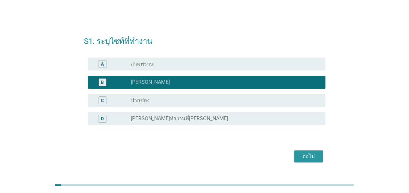  Describe the element at coordinates (102, 64) in the screenshot. I see `div: A` at that location.